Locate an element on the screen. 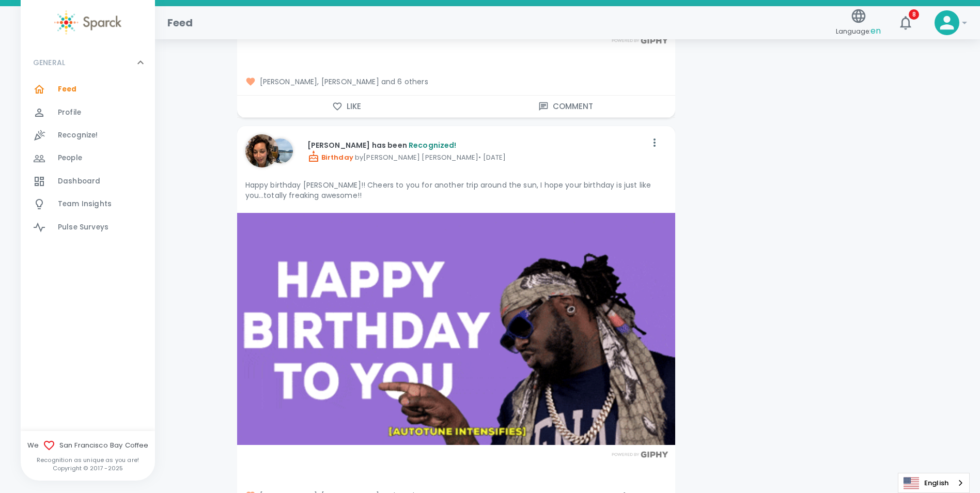 This screenshot has width=980, height=493. button: Comment is located at coordinates (566, 106).